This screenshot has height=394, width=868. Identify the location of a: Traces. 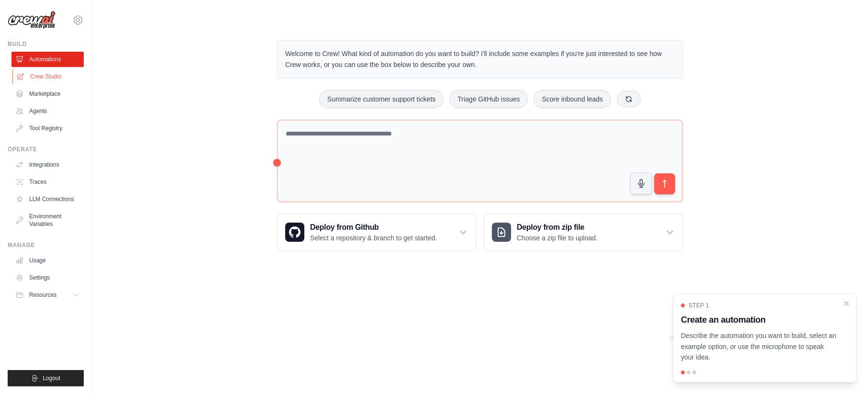
(47, 182).